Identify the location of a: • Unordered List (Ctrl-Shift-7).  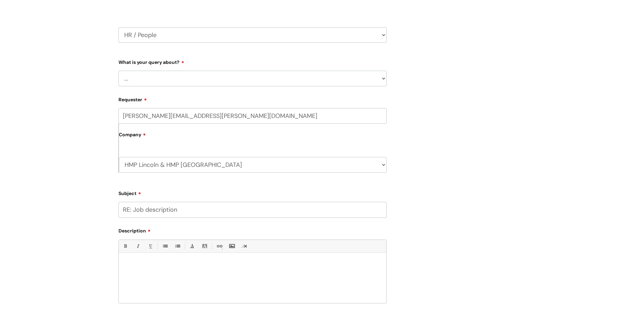
(165, 246).